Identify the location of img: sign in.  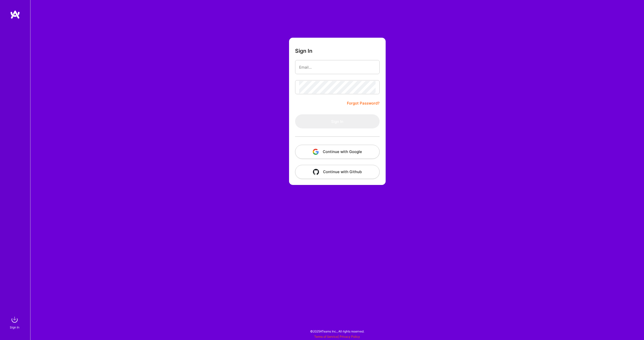
(15, 320).